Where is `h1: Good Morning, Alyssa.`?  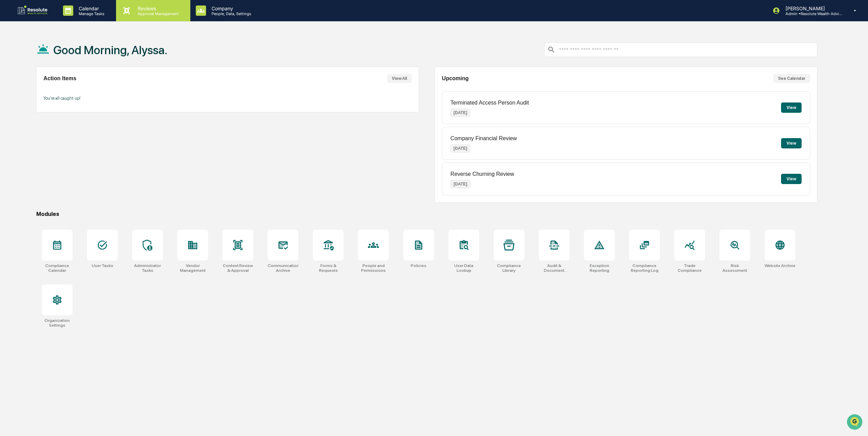 h1: Good Morning, Alyssa. is located at coordinates (111, 50).